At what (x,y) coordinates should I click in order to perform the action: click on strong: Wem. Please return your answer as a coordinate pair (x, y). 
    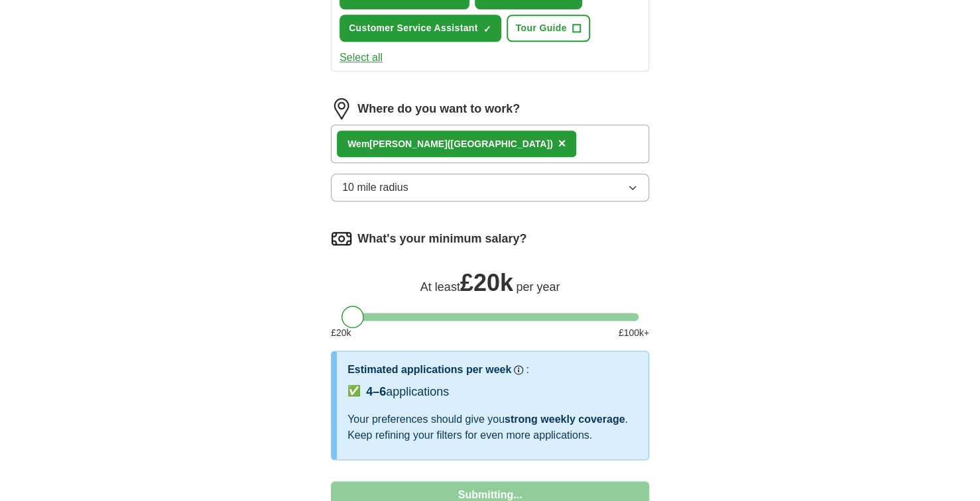
    Looking at the image, I should click on (358, 144).